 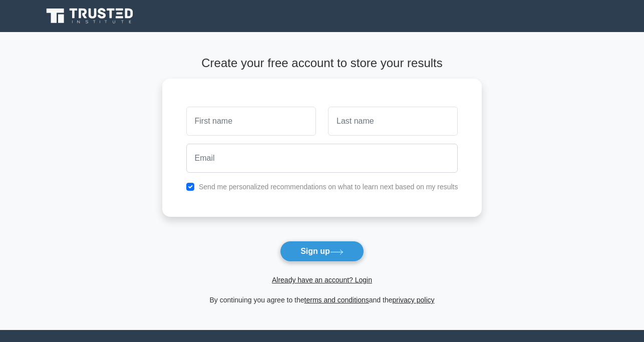 I want to click on label: Send me personalized recommendations on what to learn next based on my results, so click(x=329, y=187).